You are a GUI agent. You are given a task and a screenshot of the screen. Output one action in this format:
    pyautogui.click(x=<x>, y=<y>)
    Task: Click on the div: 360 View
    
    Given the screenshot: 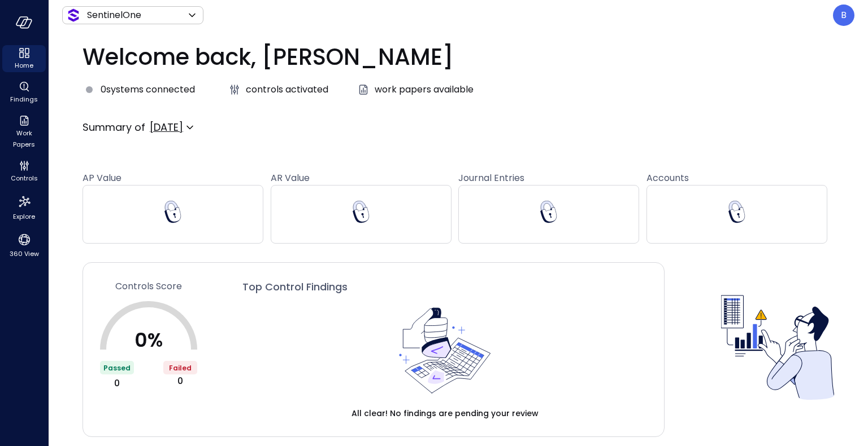 What is the action you would take?
    pyautogui.click(x=24, y=245)
    